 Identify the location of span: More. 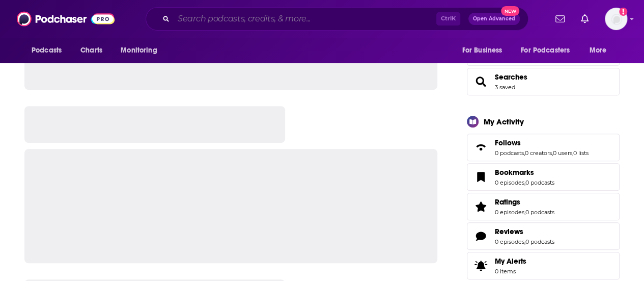
(599, 51).